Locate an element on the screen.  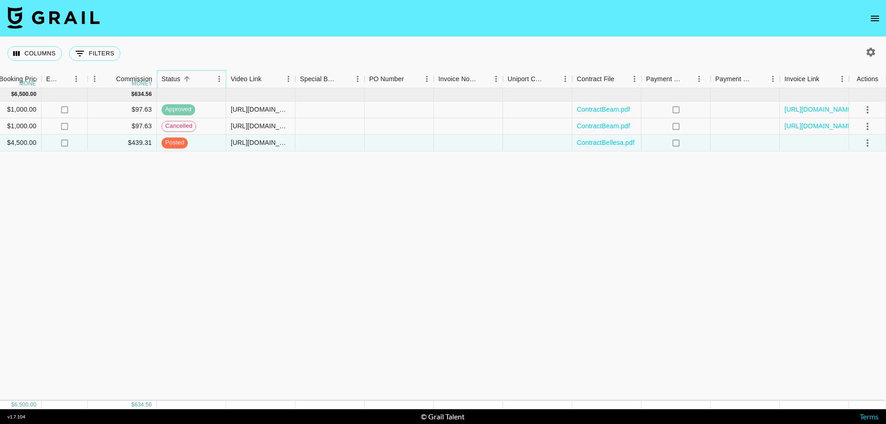
div: v 1.7.104 is located at coordinates (16, 417).